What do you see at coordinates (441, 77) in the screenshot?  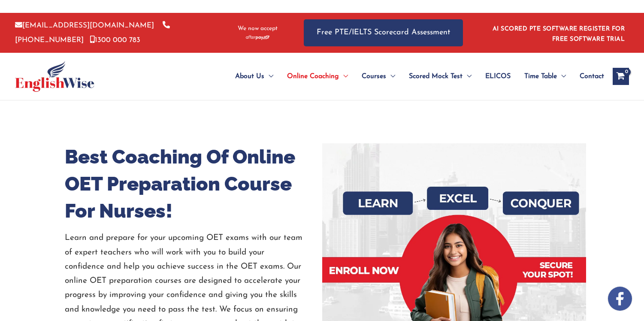 I see `a: Scored Mock TestMenu Toggle` at bounding box center [441, 77].